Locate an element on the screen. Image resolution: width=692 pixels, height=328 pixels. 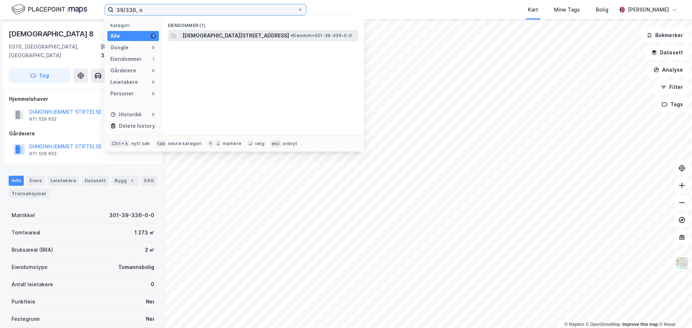
img: Z is located at coordinates (682, 264).